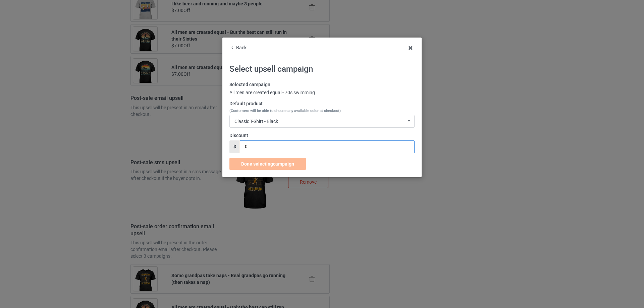  What do you see at coordinates (256, 121) in the screenshot?
I see `div: Classic T-Shirt - Black` at bounding box center [256, 121].